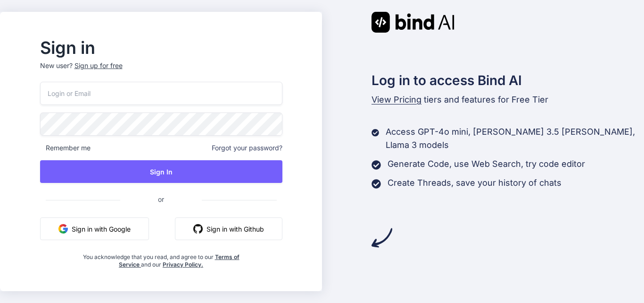  Describe the element at coordinates (161, 48) in the screenshot. I see `h2: Sign in` at that location.